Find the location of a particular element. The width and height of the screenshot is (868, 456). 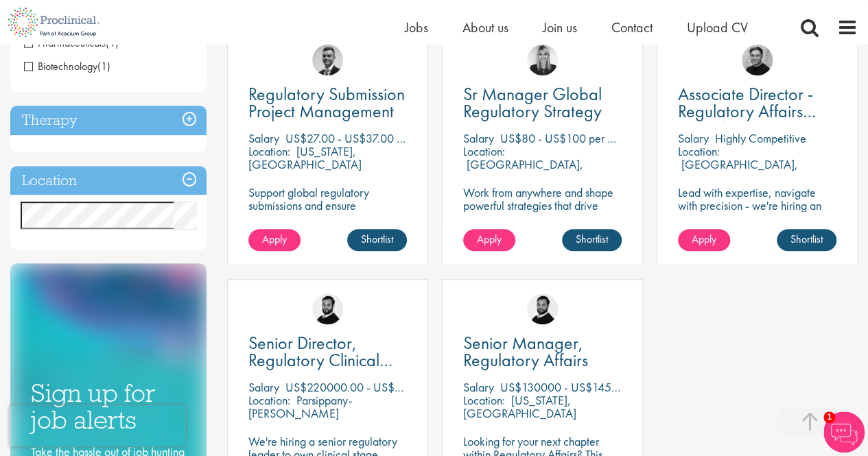

span: Regulatory Submission Project Management is located at coordinates (326, 102).